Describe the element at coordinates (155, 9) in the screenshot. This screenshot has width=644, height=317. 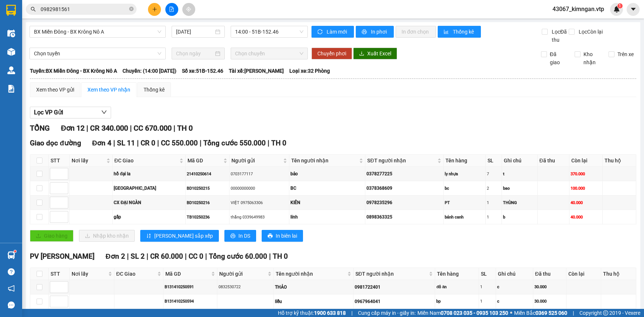
I see `span: plus` at that location.